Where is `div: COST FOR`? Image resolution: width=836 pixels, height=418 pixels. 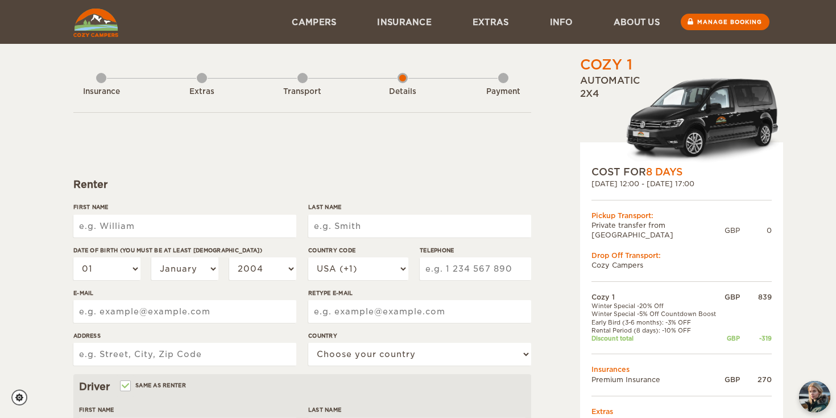 div: COST FOR is located at coordinates (682, 172).